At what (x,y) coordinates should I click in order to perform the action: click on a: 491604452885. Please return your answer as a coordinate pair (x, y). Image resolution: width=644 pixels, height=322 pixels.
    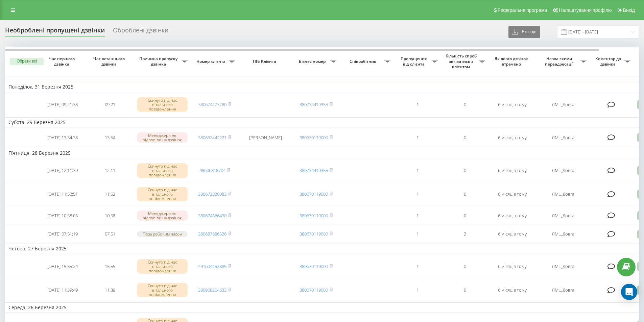
    Looking at the image, I should click on (212, 266).